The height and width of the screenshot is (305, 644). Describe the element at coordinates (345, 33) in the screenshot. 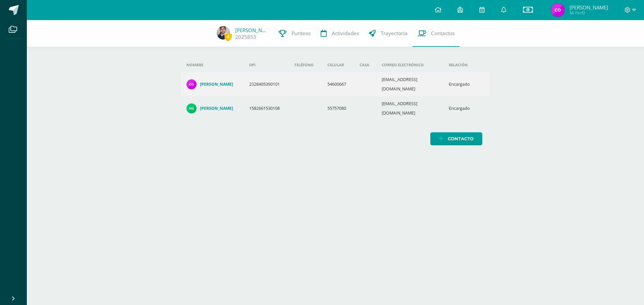

I see `span: Actividades` at that location.